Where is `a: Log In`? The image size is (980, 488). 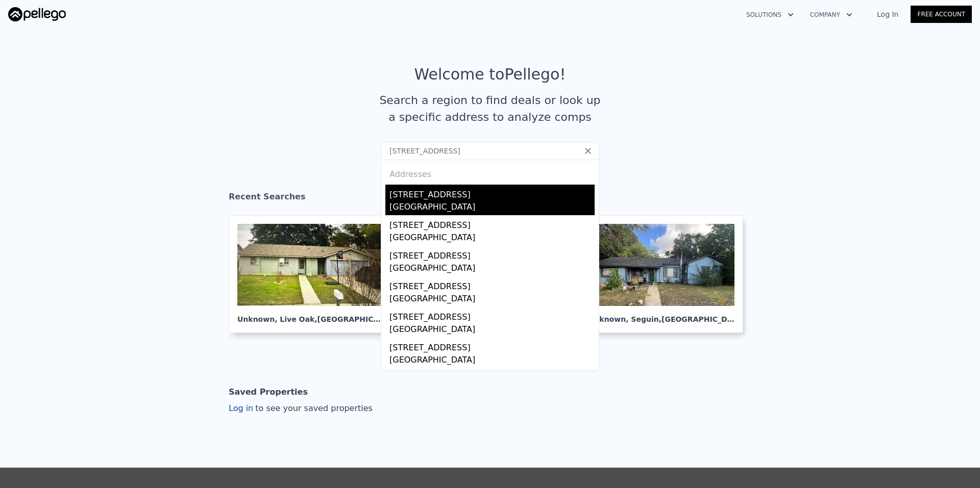 a: Log In is located at coordinates (887, 14).